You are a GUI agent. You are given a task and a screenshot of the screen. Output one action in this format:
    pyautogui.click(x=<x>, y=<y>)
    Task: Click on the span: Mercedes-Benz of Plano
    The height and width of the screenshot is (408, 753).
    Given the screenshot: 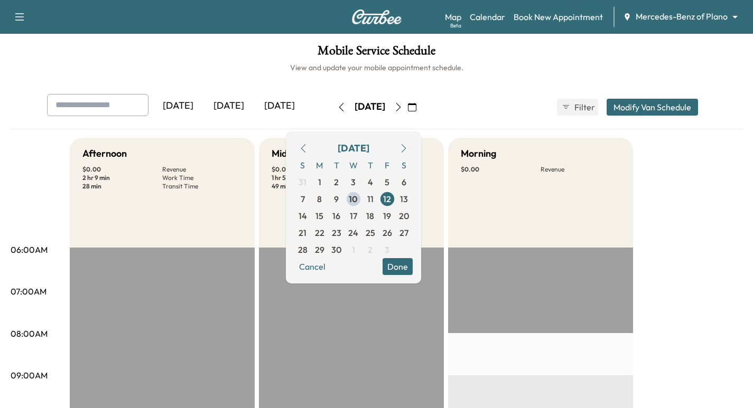 What is the action you would take?
    pyautogui.click(x=681, y=16)
    